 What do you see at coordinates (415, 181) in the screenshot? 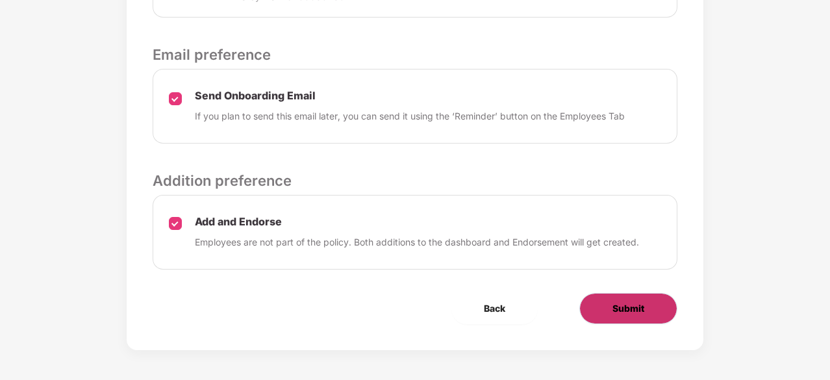
I see `p: Addition preference` at bounding box center [415, 181].